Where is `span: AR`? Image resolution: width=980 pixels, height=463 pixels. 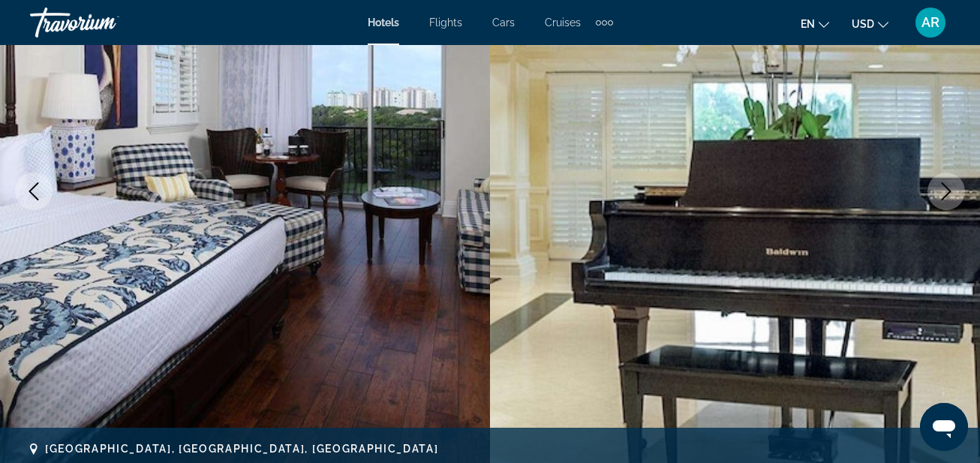
span: AR is located at coordinates (930, 22).